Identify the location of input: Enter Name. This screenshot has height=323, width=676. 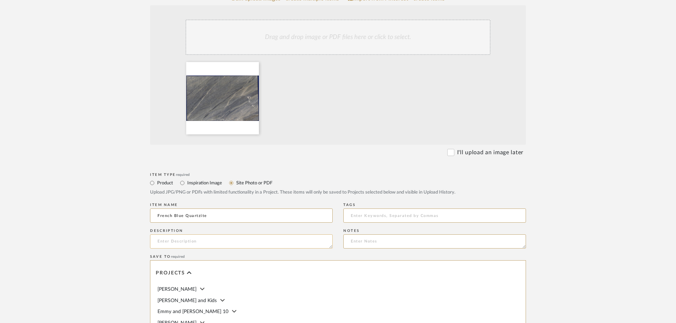
(241, 216).